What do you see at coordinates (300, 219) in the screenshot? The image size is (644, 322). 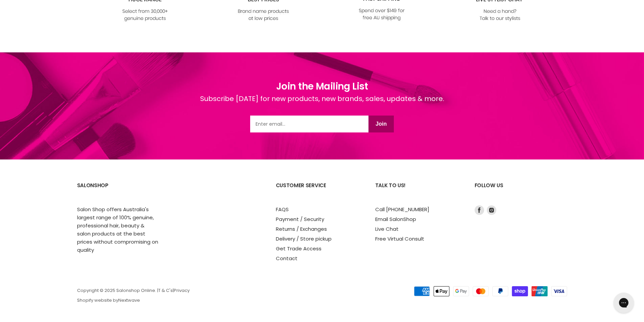 I see `a: Payment / Security` at bounding box center [300, 219].